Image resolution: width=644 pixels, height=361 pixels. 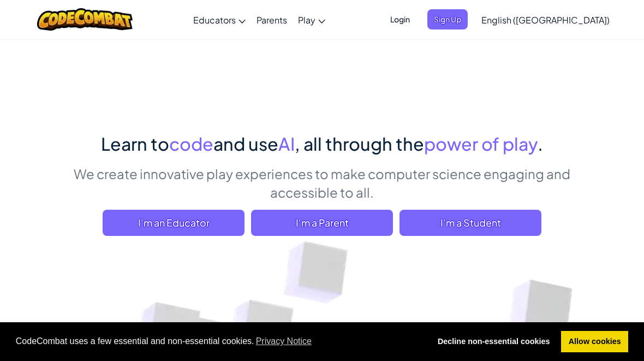 I want to click on span: AI, so click(x=287, y=143).